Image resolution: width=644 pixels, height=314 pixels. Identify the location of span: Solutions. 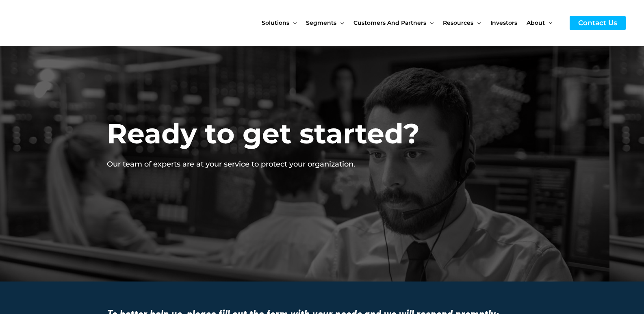
(275, 23).